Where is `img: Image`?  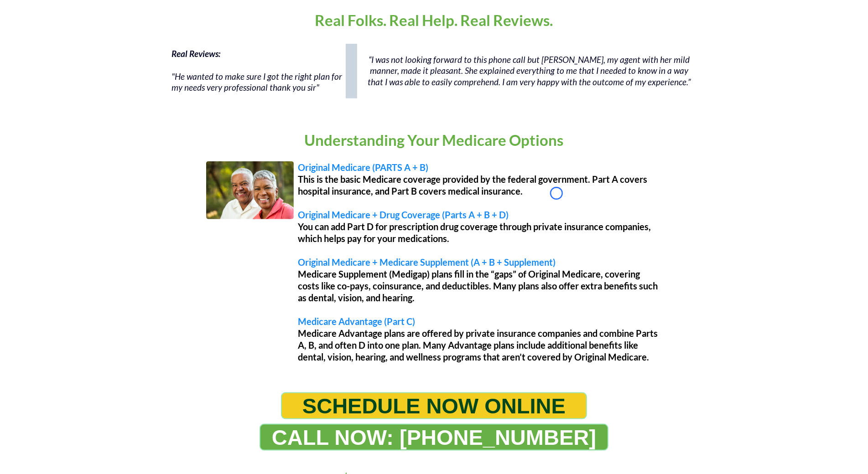
img: Image is located at coordinates (250, 191).